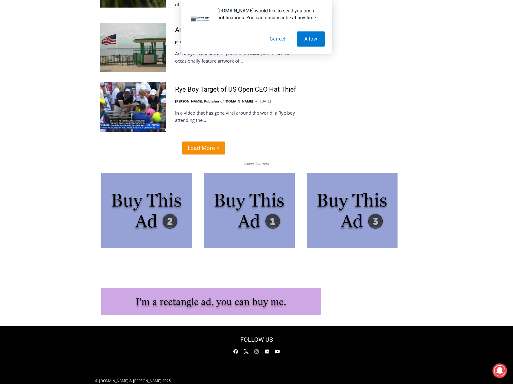  Describe the element at coordinates (246, 352) in the screenshot. I see `a: X` at that location.